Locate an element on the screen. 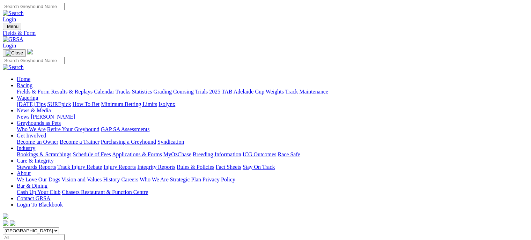  div: Industry is located at coordinates (272, 155).